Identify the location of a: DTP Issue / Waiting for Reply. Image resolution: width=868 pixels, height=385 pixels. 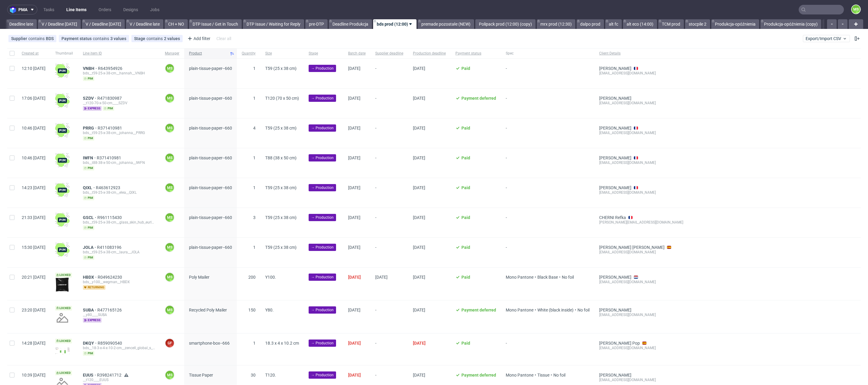
(273, 24).